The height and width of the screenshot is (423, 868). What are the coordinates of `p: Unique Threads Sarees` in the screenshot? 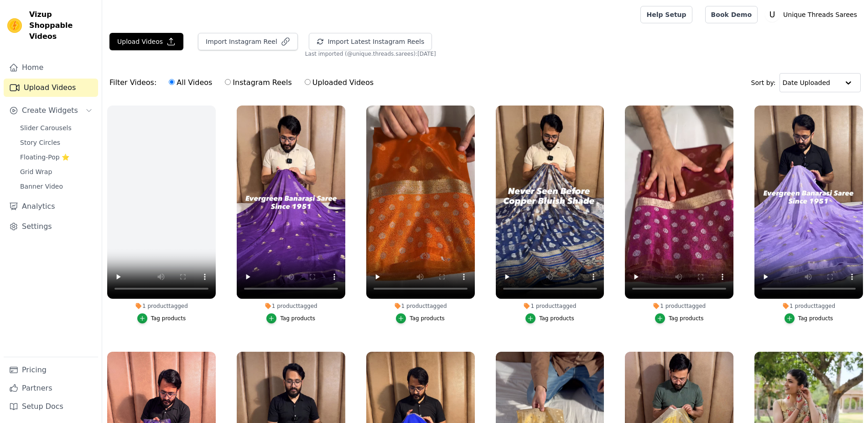 It's located at (821, 15).